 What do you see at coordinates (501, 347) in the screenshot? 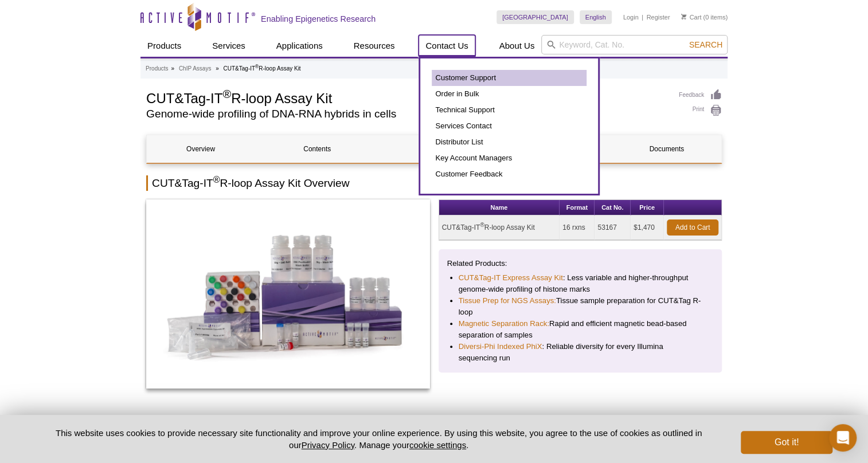
I see `a: Diversi-Phi Indexed PhiX` at bounding box center [501, 347].